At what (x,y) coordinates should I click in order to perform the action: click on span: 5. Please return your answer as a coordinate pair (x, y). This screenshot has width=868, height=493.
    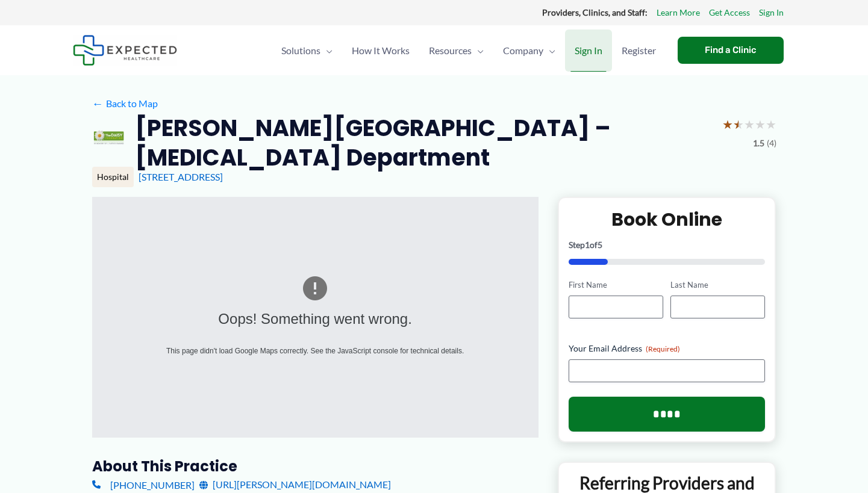
    Looking at the image, I should click on (600, 245).